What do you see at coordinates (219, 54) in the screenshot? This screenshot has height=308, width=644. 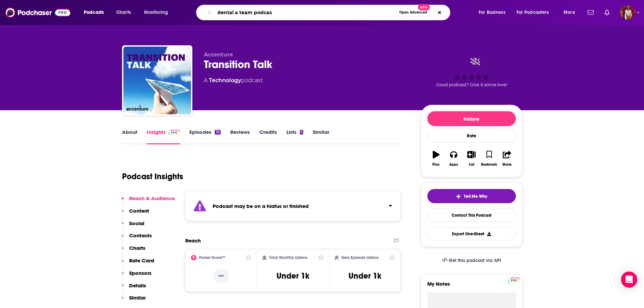 I see `span: Accenture` at bounding box center [219, 54].